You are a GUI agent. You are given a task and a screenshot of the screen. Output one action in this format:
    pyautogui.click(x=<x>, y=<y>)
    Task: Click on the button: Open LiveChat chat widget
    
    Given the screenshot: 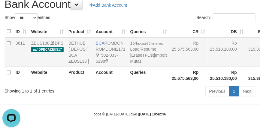 What is the action you would take?
    pyautogui.click(x=11, y=11)
    